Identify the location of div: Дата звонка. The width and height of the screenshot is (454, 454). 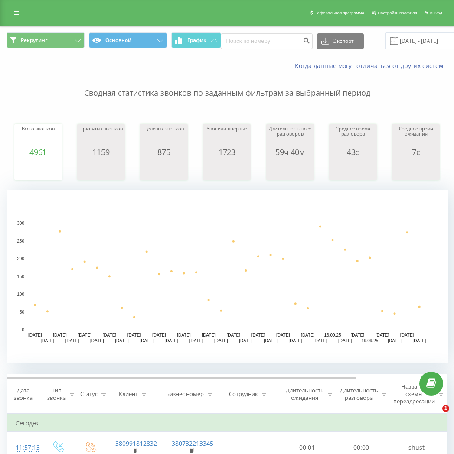
(23, 394).